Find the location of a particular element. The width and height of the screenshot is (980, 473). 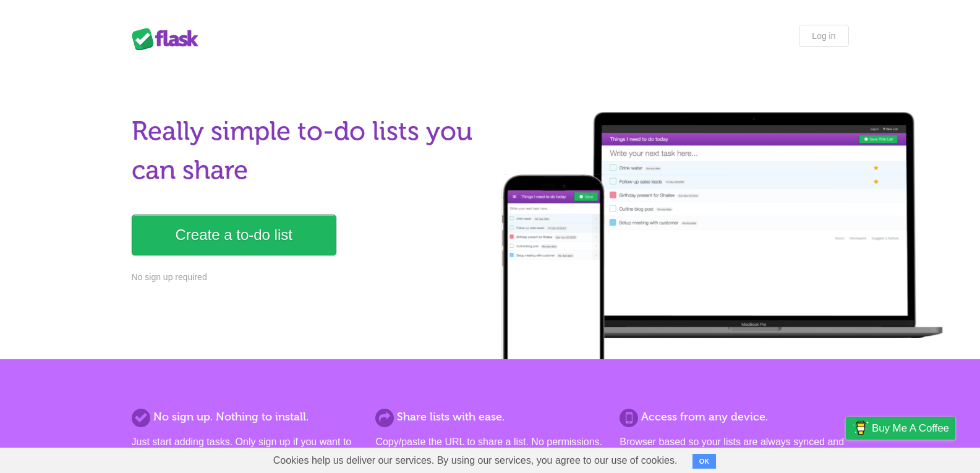

p: Browser based so your lists are always synced and you can access them from anywhere. is located at coordinates (734, 449).